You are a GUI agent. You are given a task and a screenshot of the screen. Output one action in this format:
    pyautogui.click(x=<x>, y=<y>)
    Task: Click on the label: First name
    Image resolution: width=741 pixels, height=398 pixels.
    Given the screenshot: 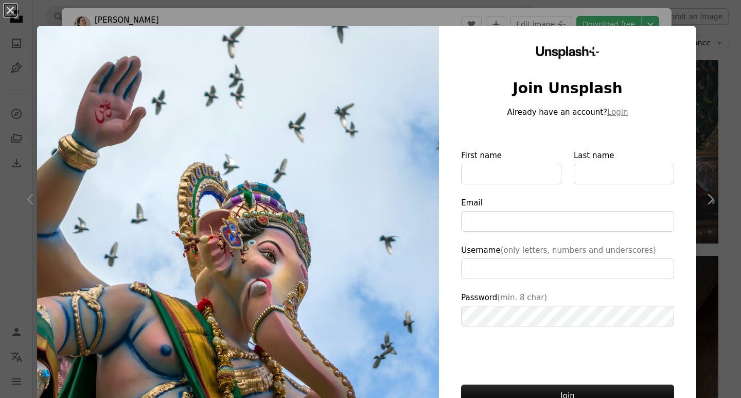 What is the action you would take?
    pyautogui.click(x=511, y=167)
    